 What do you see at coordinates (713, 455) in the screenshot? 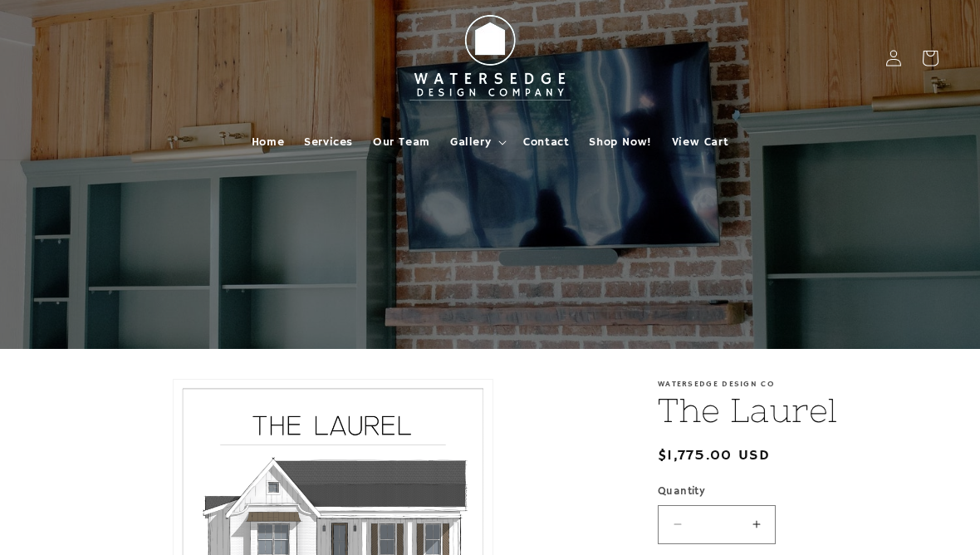
I see `span: $1,775.00 USD` at bounding box center [713, 455].